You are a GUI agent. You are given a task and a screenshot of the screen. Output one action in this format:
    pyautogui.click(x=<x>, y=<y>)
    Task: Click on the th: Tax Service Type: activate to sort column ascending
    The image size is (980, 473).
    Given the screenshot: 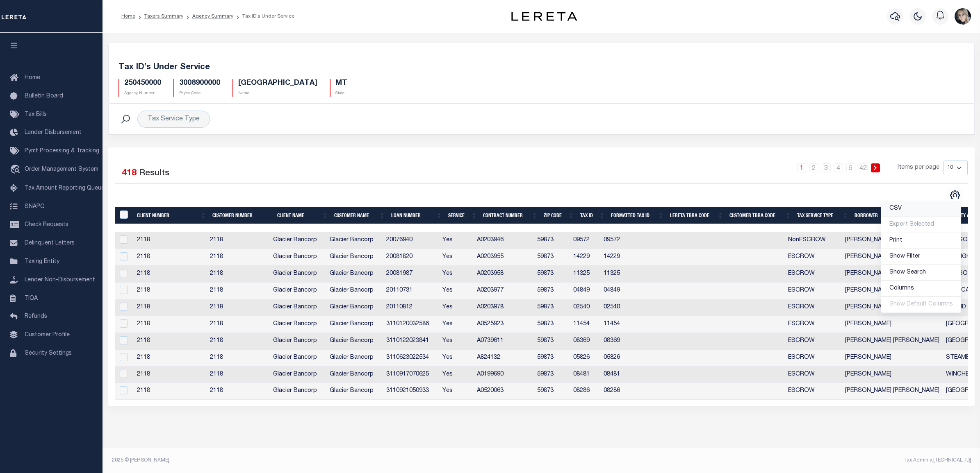 What is the action you would take?
    pyautogui.click(x=822, y=216)
    